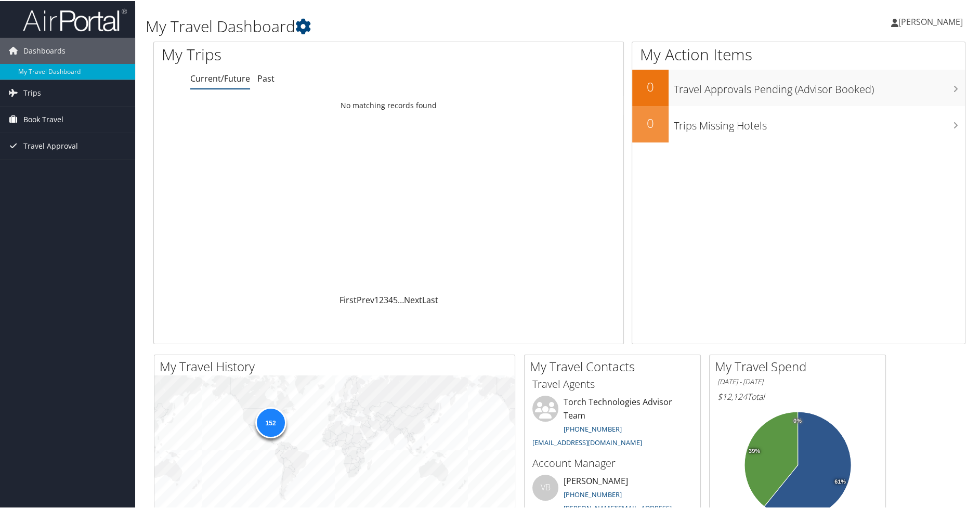 This screenshot has height=508, width=980. Describe the element at coordinates (44, 50) in the screenshot. I see `span: Dashboards` at that location.